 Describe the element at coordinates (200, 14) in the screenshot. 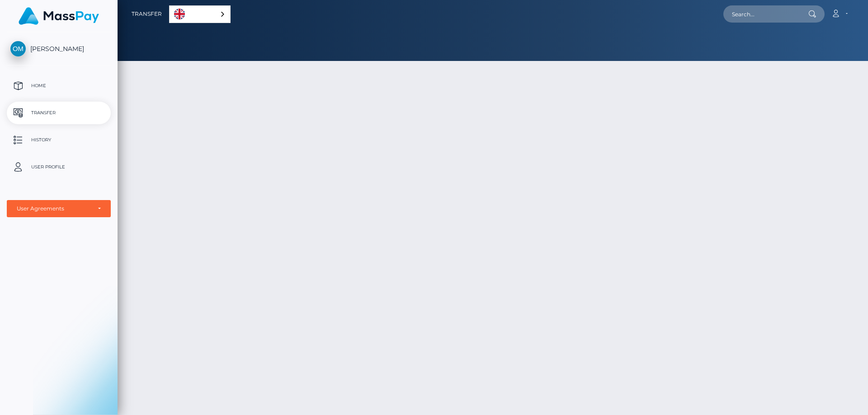

I see `aside: Language selected: English` at that location.